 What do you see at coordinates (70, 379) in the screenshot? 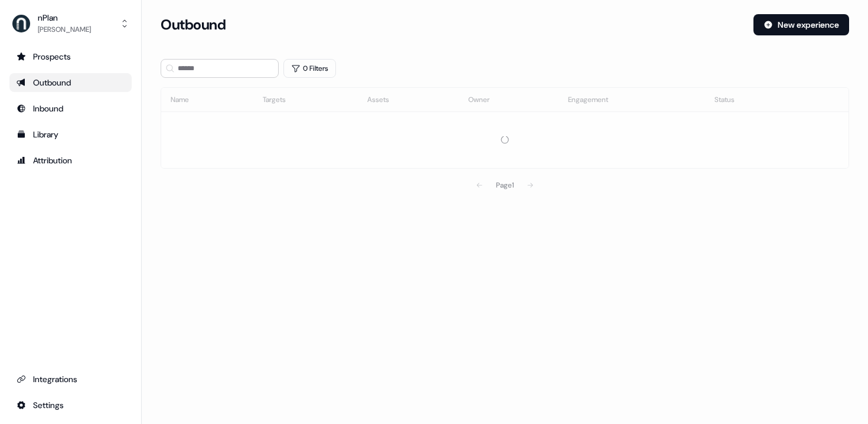
I see `div: Integrations` at bounding box center [70, 379].